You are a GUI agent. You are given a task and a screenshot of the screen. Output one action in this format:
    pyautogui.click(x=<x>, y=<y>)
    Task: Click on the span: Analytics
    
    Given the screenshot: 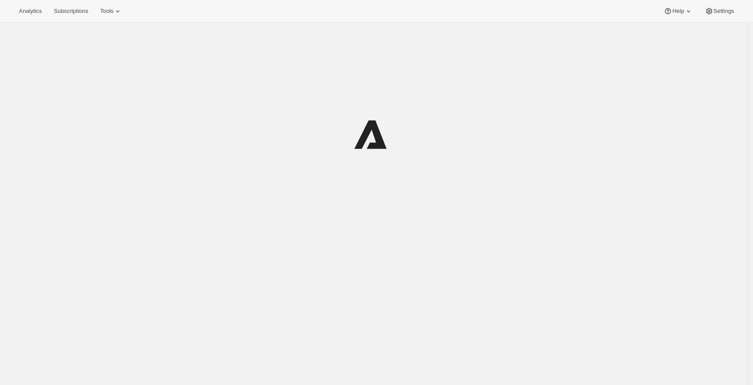 What is the action you would take?
    pyautogui.click(x=30, y=11)
    